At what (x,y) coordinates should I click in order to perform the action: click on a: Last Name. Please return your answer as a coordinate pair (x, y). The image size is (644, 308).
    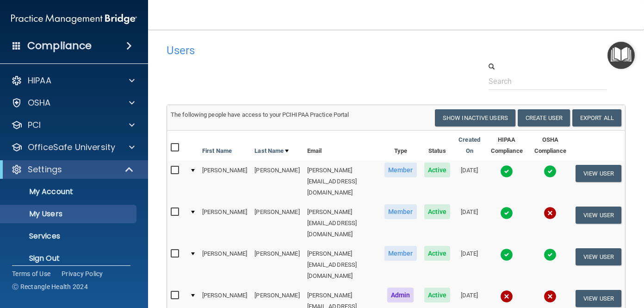
    Looking at the image, I should click on (271, 151).